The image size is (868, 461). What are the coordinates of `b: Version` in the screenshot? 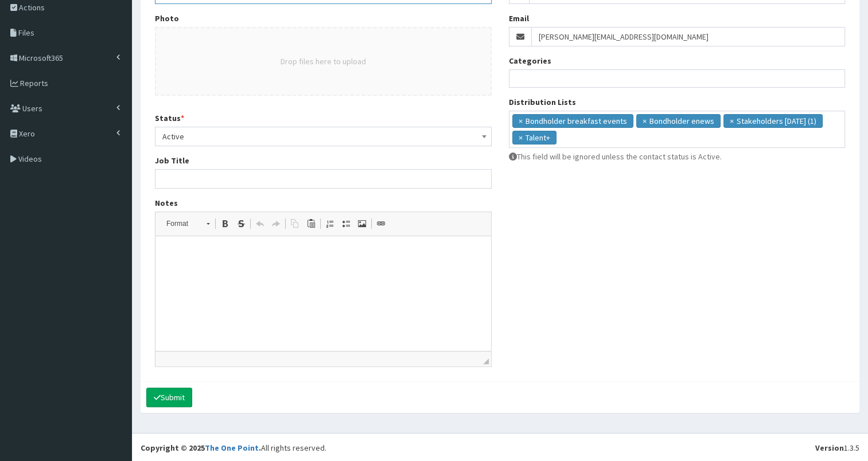 It's located at (830, 448).